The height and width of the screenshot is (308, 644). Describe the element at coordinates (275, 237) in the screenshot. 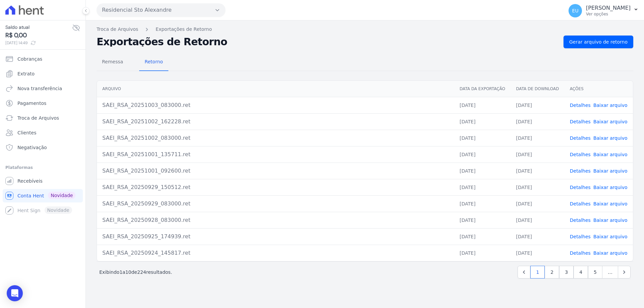

I see `div: SAEI_RSA_20250925_174939.ret` at that location.